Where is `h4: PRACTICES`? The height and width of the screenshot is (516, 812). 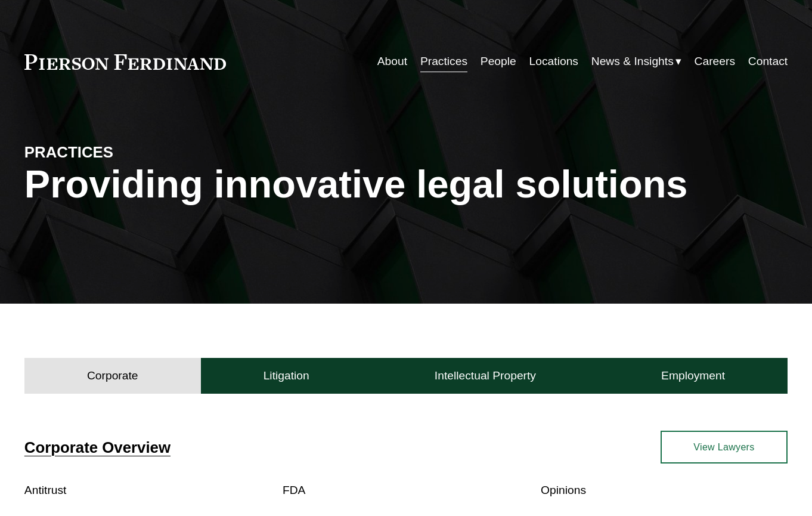
h4: PRACTICES is located at coordinates (120, 152).